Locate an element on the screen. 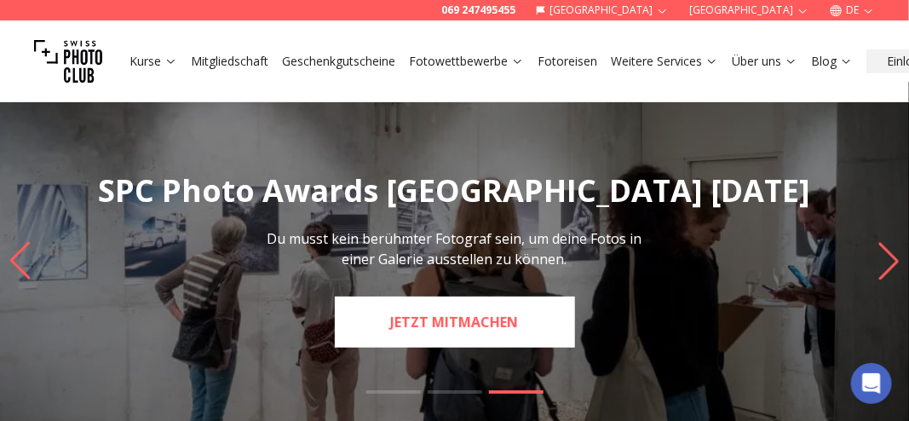 Image resolution: width=909 pixels, height=421 pixels. p: Du musst kein berühmter Fotograf sein, um deine Fotos in einer Galerie ausstellen zu können. is located at coordinates (455, 249).